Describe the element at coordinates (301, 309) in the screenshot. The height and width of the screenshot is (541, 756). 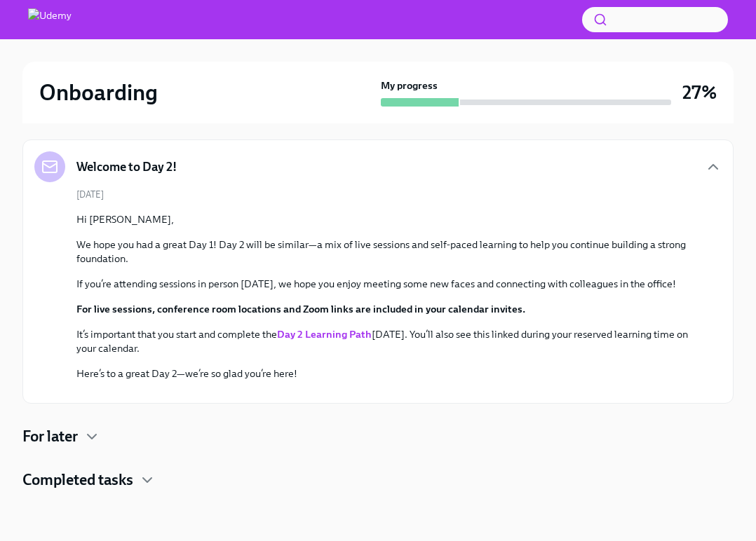
I see `strong: For live sessions, conference room locations and Zoom links are included in your calendar invites.` at that location.